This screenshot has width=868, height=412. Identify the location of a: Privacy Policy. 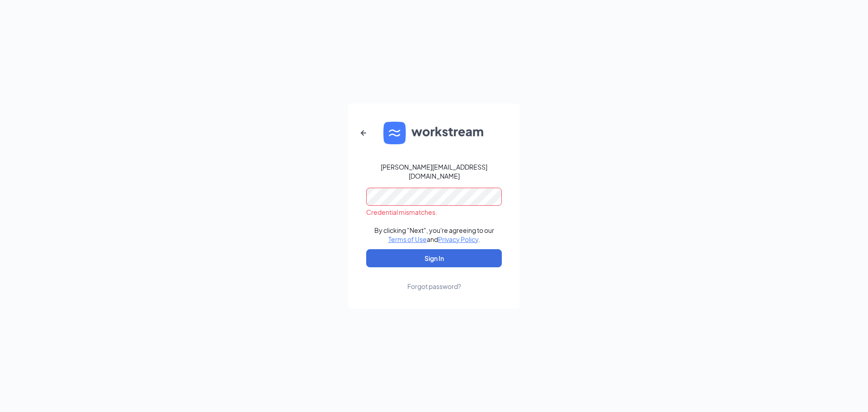
(458, 240).